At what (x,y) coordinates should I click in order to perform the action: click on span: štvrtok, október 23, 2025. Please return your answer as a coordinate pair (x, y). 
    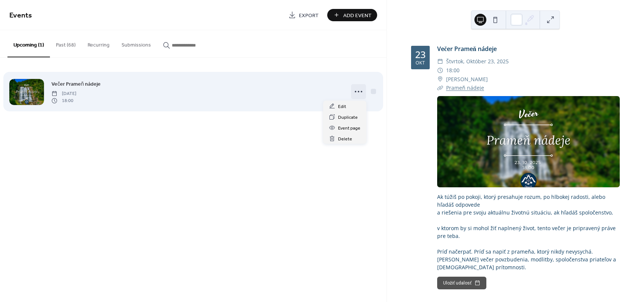
    Looking at the image, I should click on (478, 62).